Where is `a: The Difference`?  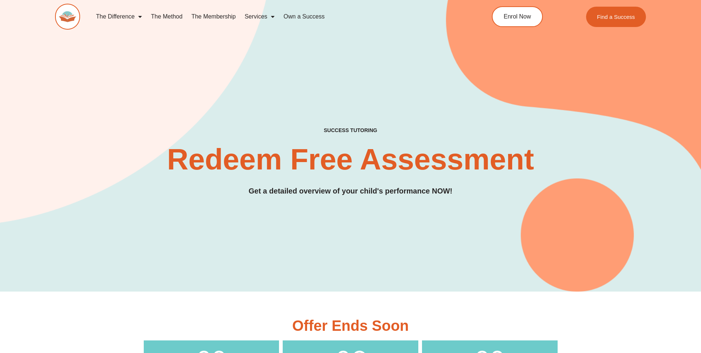 a: The Difference is located at coordinates (119, 17).